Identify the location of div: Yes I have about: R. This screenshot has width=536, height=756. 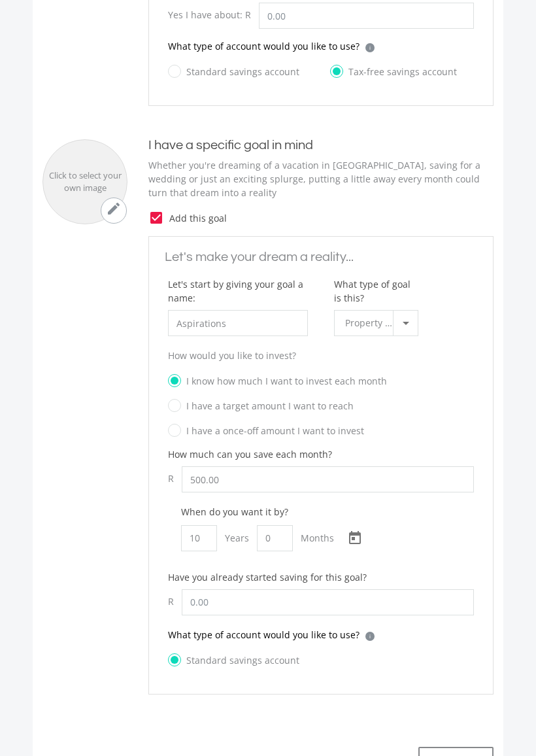
(213, 15).